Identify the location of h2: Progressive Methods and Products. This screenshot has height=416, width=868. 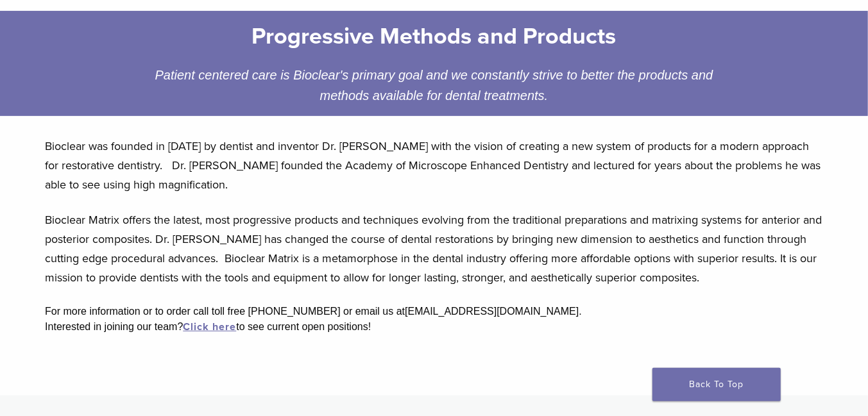
(434, 36).